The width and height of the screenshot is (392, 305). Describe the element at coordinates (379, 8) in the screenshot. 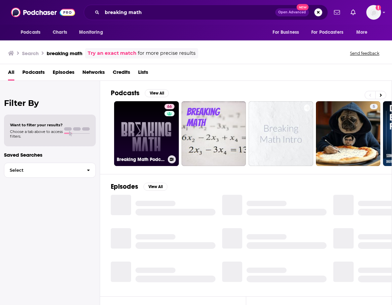

I see `svg: Add a profile image` at that location.